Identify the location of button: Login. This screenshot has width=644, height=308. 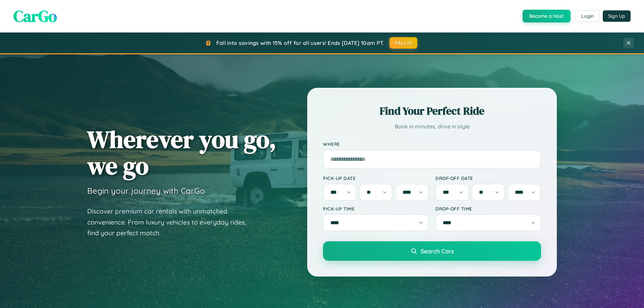
(588, 16).